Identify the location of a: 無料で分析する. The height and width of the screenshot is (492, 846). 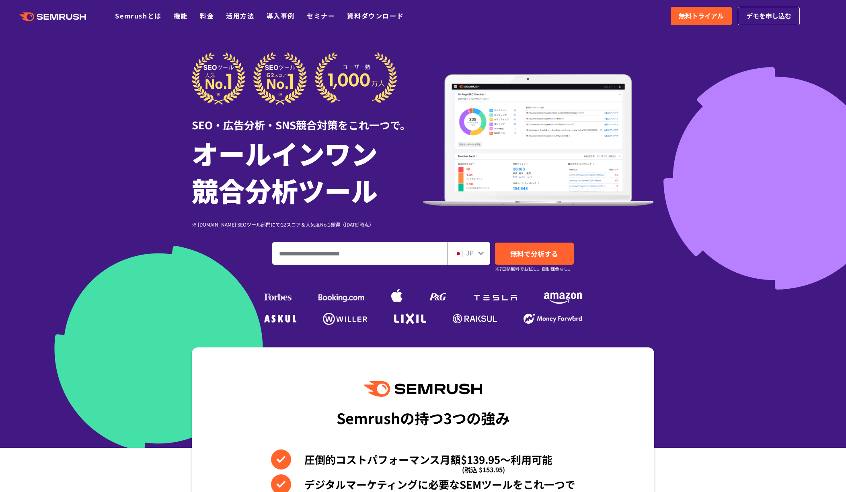
(534, 254).